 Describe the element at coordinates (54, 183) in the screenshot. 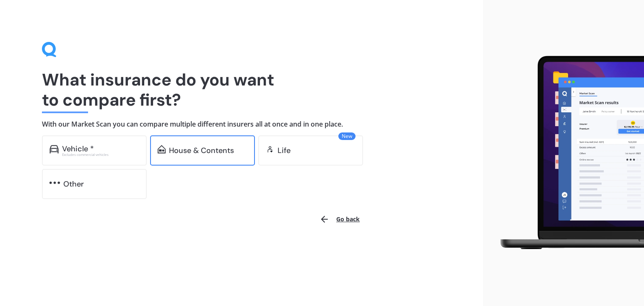

I see `img: other.81dba5aafe580aa69f38.svg` at that location.